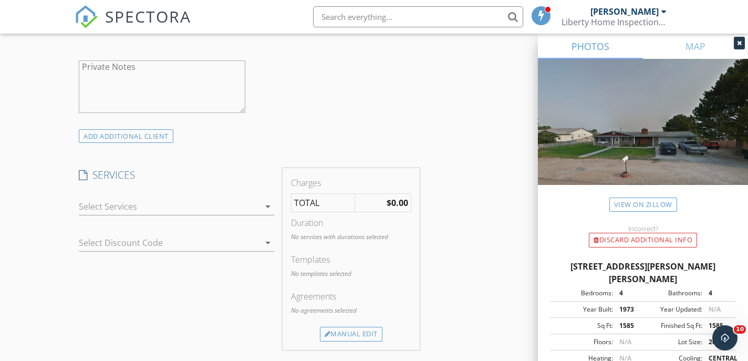  I want to click on div: Manual Edit, so click(351, 334).